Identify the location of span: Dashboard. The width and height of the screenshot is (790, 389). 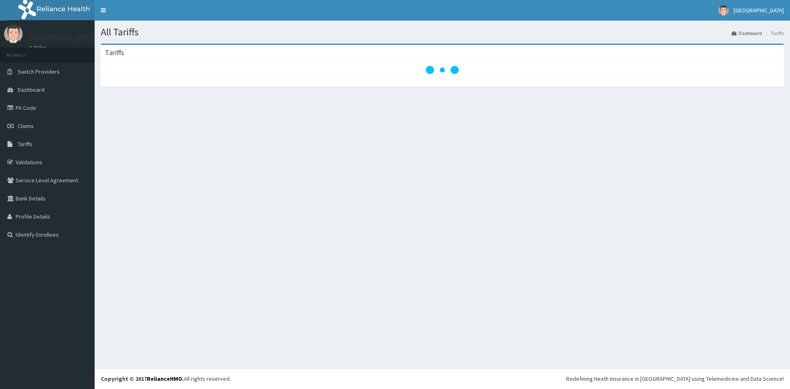
(31, 90).